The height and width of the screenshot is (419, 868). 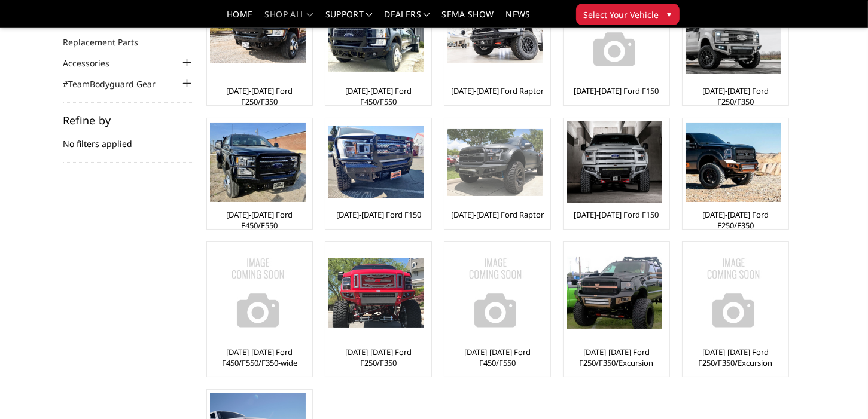 What do you see at coordinates (518, 19) in the screenshot?
I see `a: News` at bounding box center [518, 19].